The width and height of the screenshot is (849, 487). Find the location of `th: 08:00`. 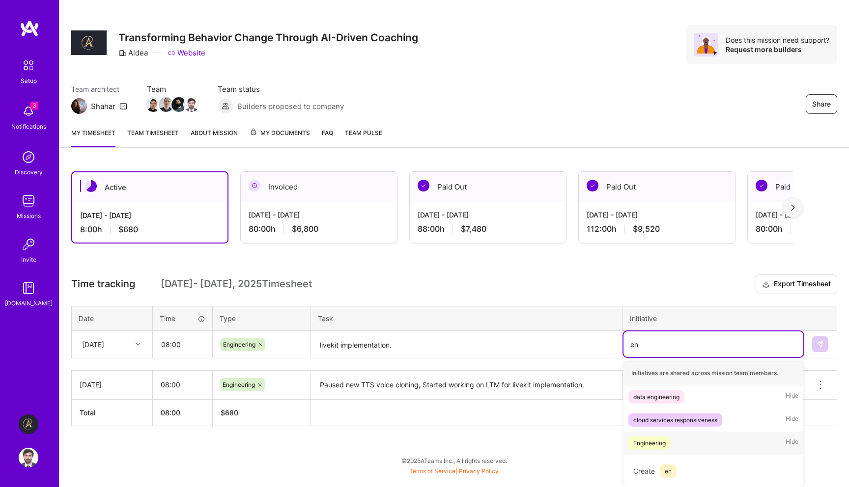

th: 08:00 is located at coordinates (183, 413).